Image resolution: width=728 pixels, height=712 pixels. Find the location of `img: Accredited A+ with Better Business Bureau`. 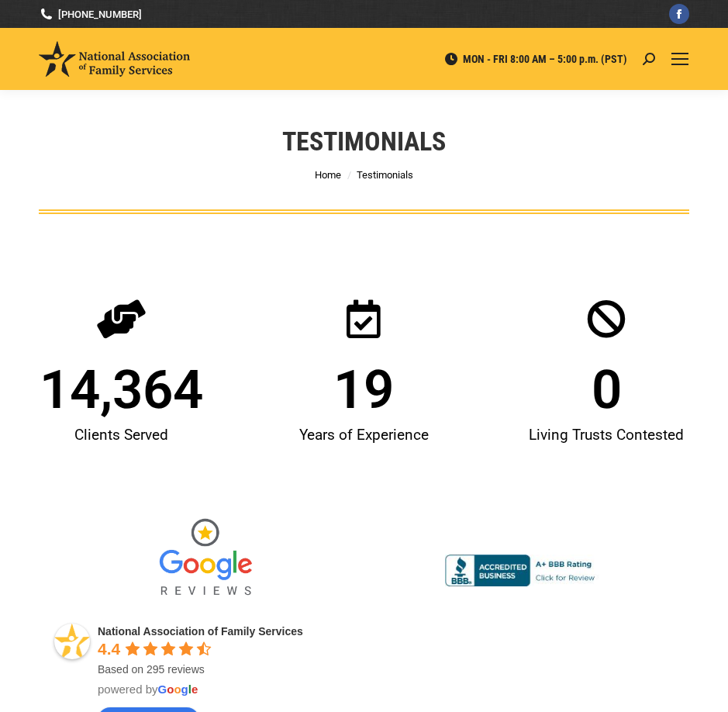

img: Accredited A+ with Better Business Bureau is located at coordinates (523, 571).